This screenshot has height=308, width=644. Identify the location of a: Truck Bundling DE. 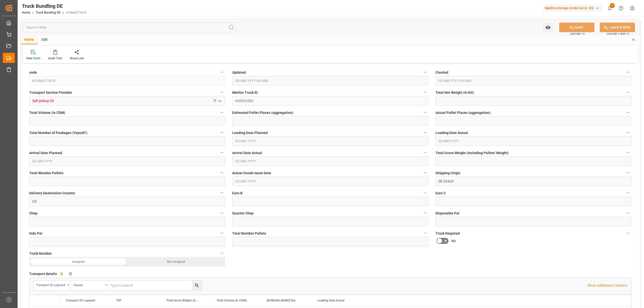
(48, 12).